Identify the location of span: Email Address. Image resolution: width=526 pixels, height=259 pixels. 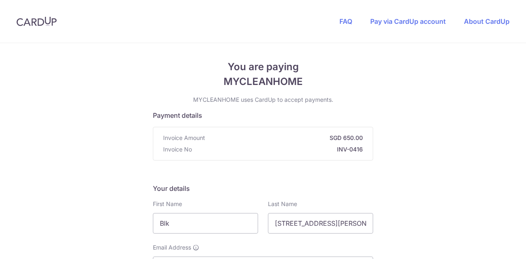
(172, 248).